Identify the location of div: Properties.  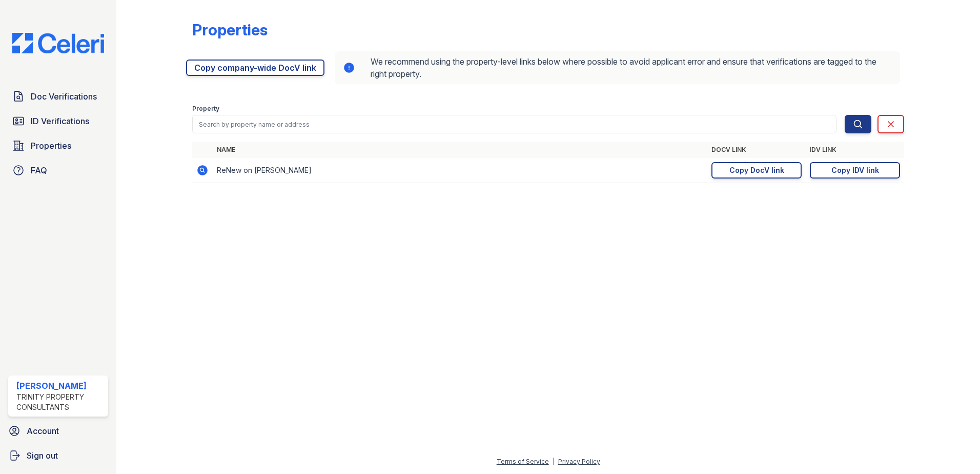
(229, 29).